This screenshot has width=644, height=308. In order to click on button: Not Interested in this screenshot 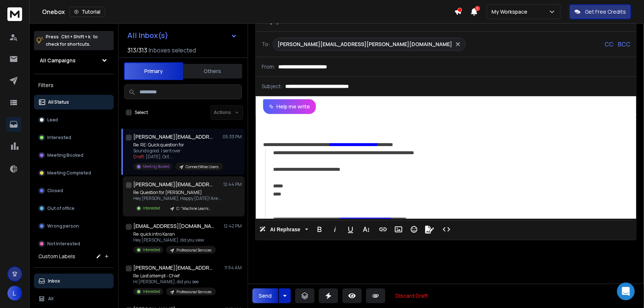, I will do `click(74, 244)`.